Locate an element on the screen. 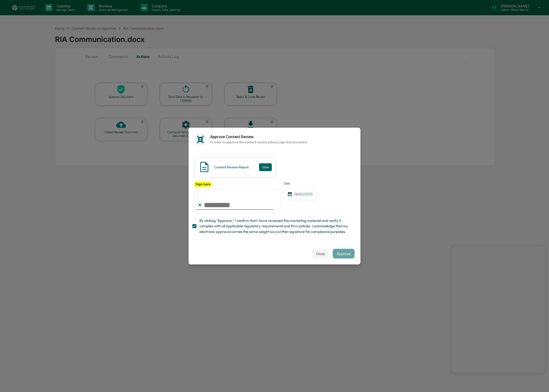  button: Approve is located at coordinates (344, 254).